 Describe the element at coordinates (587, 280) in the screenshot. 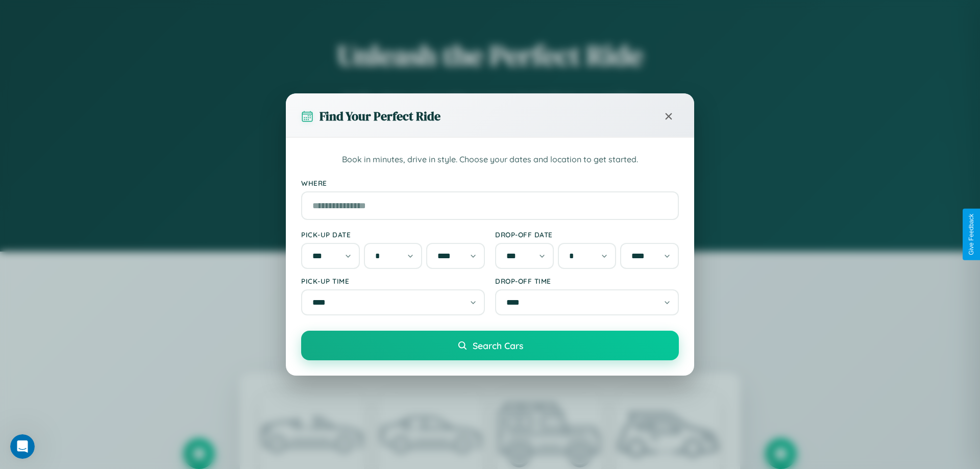

I see `label: Drop-off Time` at that location.